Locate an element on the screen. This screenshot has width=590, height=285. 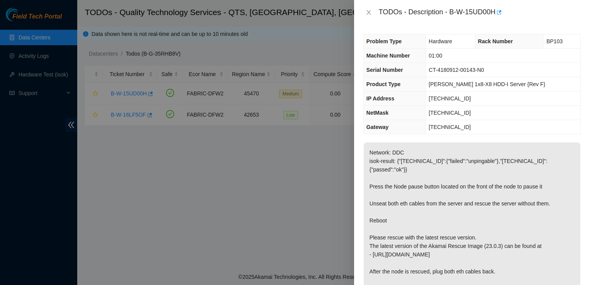
button: Close is located at coordinates (369, 12).